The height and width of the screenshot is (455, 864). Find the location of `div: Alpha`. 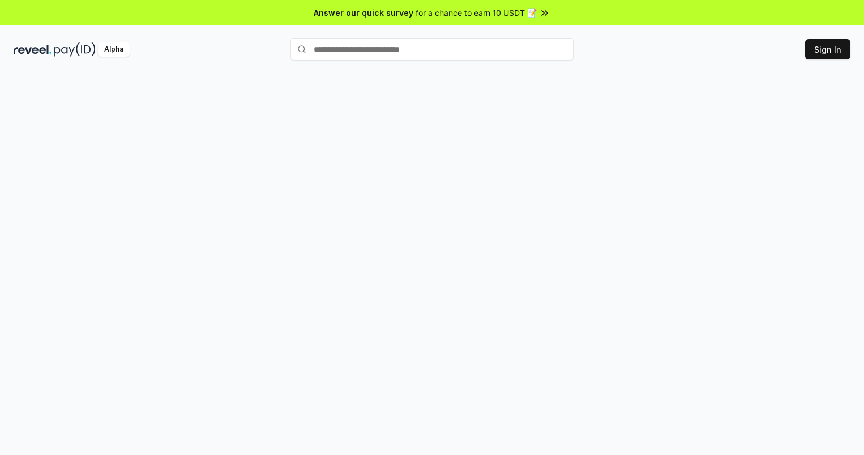

div: Alpha is located at coordinates (114, 49).